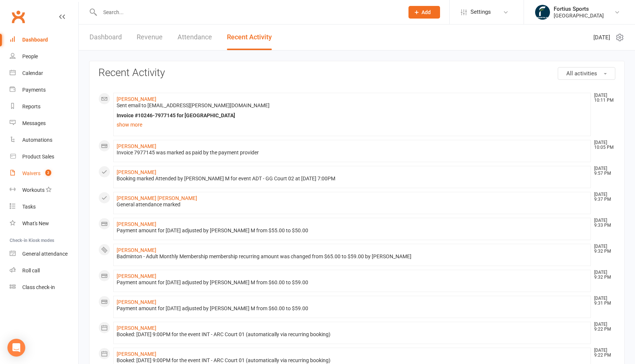  Describe the element at coordinates (44, 254) in the screenshot. I see `a: General attendance kiosk mode` at that location.